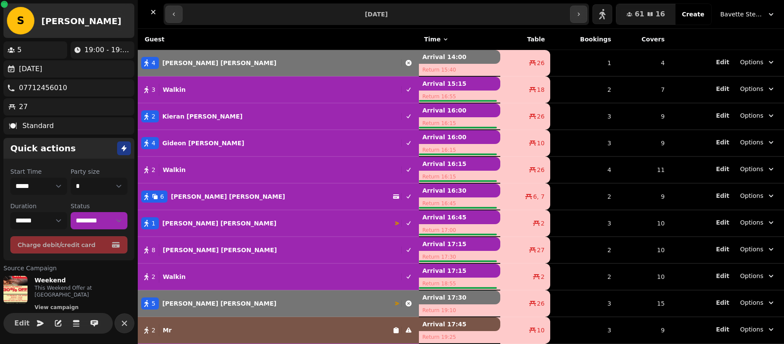 This screenshot has width=784, height=344. Describe the element at coordinates (460, 297) in the screenshot. I see `p: Arrival 17:30` at that location.